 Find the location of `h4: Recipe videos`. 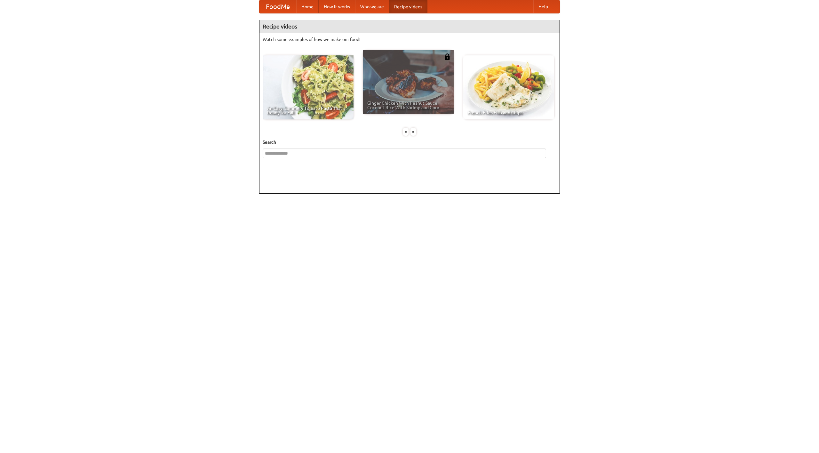

h4: Recipe videos is located at coordinates (409, 27).